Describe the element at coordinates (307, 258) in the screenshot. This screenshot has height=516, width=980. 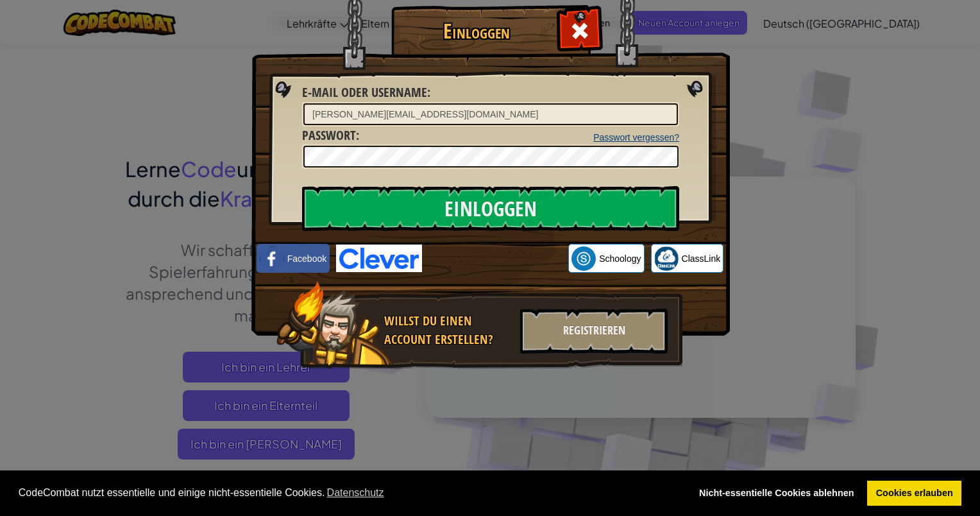
I see `span: Facebook` at that location.